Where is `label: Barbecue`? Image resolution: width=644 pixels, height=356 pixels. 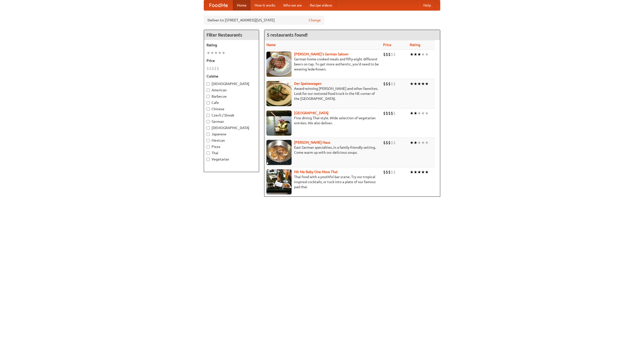 label: Barbecue is located at coordinates (231, 96).